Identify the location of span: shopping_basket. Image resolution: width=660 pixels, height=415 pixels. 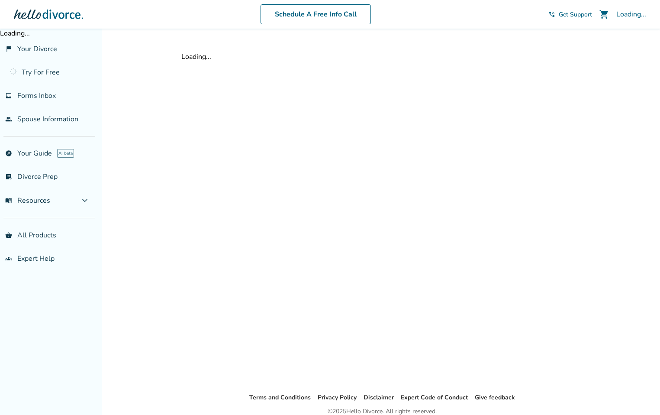
(9, 235).